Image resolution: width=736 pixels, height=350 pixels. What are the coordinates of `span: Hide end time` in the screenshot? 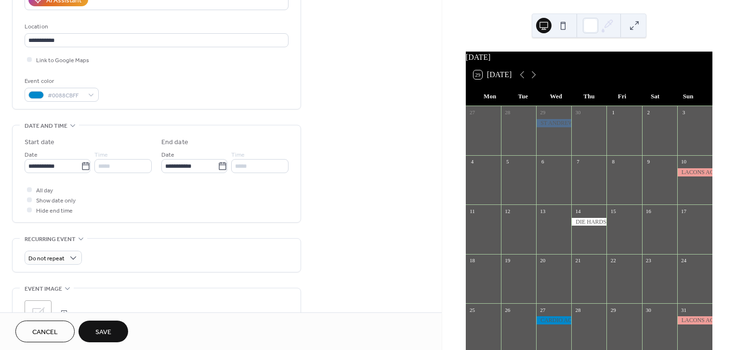 It's located at (54, 211).